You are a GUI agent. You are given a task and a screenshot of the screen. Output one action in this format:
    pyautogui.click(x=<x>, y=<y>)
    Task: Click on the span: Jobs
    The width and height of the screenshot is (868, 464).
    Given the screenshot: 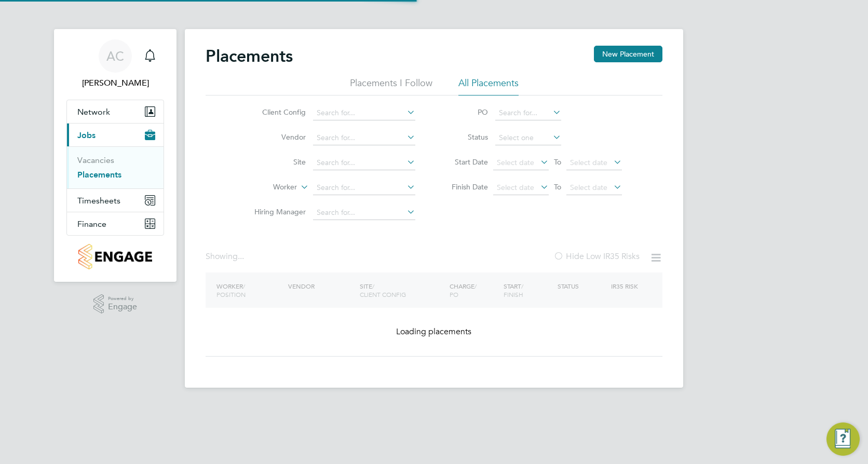 What is the action you would take?
    pyautogui.click(x=86, y=135)
    